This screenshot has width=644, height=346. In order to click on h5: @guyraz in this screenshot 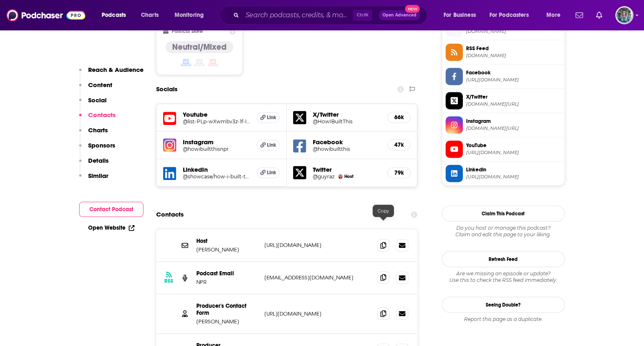, I will do `click(324, 176)`.